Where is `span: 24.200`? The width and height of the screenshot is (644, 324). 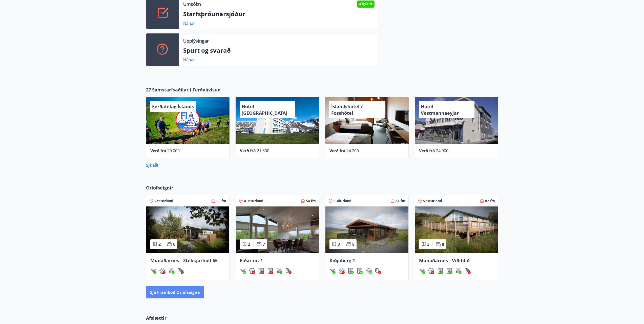
span: 24.200 is located at coordinates (353, 151).